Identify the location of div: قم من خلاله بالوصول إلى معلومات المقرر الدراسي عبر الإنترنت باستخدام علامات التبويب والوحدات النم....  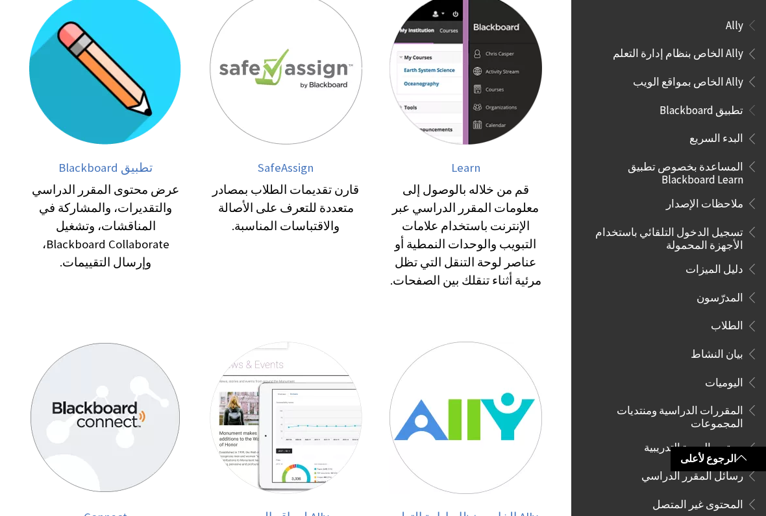
(465, 236).